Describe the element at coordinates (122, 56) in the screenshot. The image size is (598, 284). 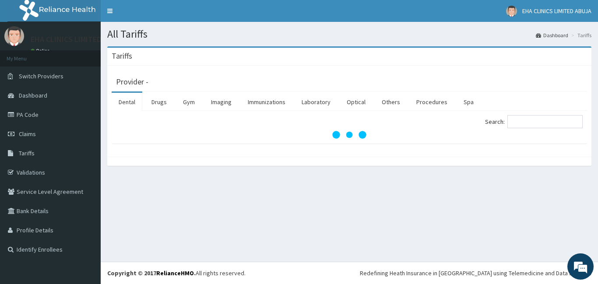
I see `h3: Tariffs` at that location.